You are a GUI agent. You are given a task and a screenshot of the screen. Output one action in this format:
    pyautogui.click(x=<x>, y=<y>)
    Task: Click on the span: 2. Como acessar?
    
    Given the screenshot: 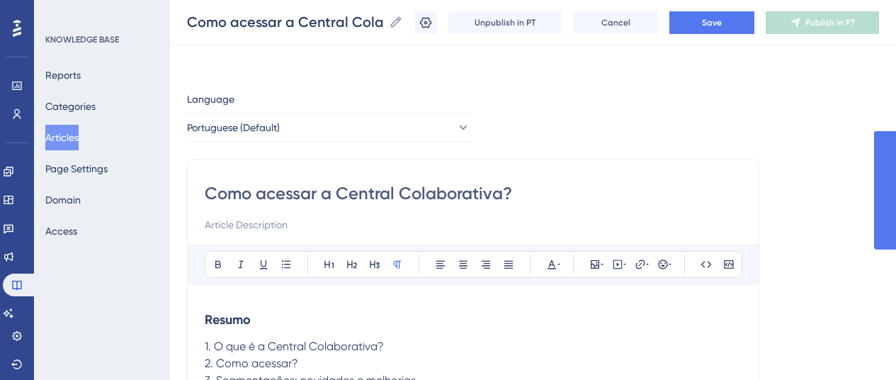 What is the action you would take?
    pyautogui.click(x=251, y=363)
    